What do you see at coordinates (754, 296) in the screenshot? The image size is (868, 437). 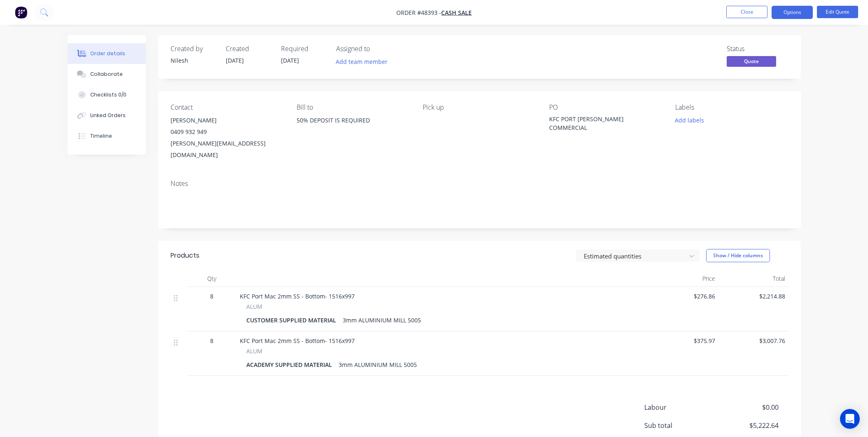 I see `span: $2,214.88` at bounding box center [754, 296].